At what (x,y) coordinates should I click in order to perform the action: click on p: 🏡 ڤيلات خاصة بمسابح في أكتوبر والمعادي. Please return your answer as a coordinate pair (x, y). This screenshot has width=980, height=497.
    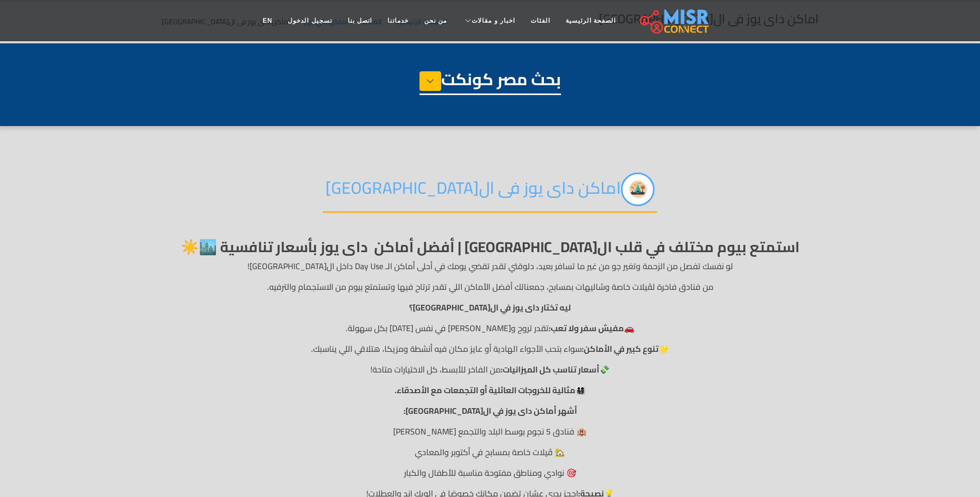
    Looking at the image, I should click on (490, 451).